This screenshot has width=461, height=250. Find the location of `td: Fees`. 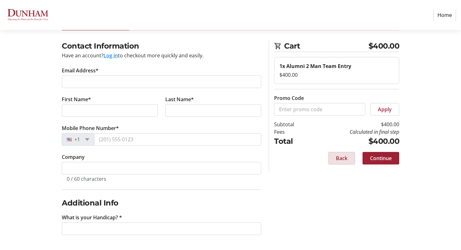

td: Fees is located at coordinates (292, 132).